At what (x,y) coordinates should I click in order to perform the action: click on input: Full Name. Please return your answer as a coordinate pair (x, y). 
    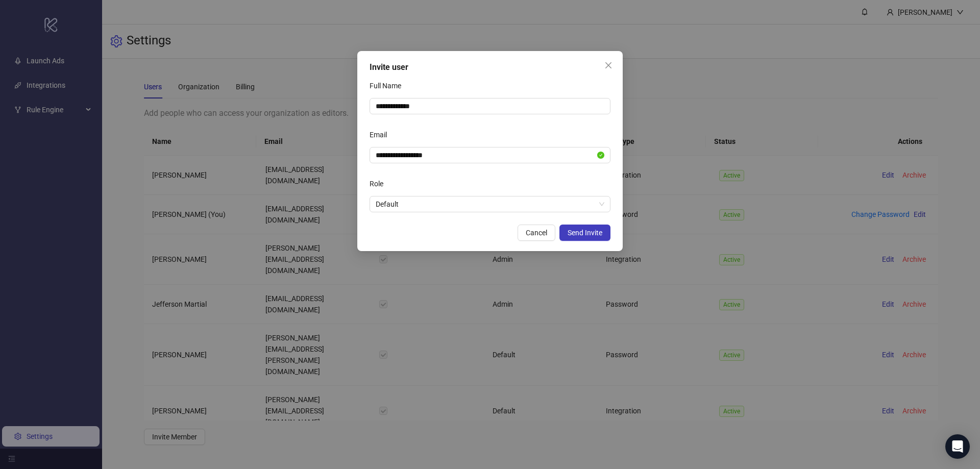
    Looking at the image, I should click on (490, 106).